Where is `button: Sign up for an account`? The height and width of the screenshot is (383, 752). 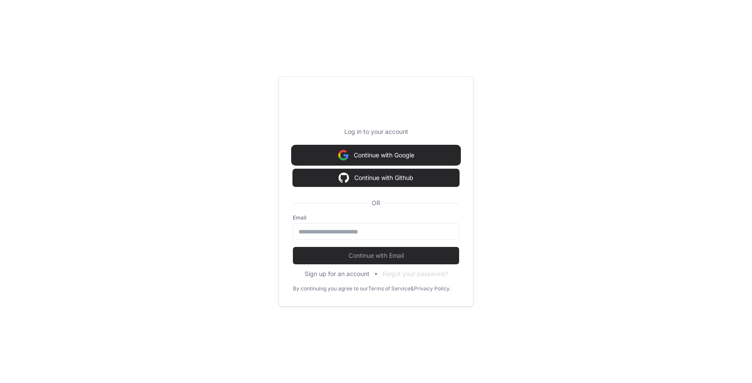
button: Sign up for an account is located at coordinates (337, 274).